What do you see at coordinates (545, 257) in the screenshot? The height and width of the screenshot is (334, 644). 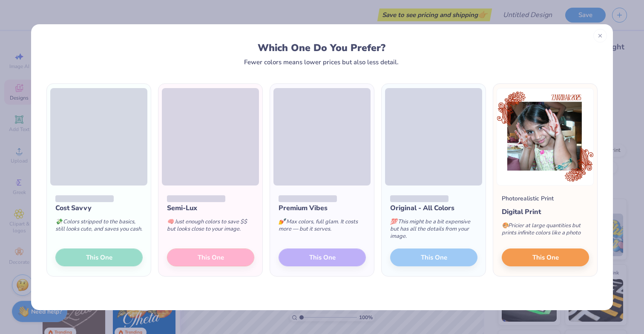 I see `button: This One` at bounding box center [545, 257].